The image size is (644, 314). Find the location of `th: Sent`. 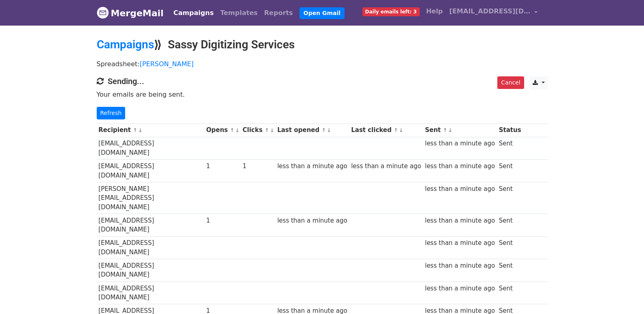

th: Sent is located at coordinates (460, 130).